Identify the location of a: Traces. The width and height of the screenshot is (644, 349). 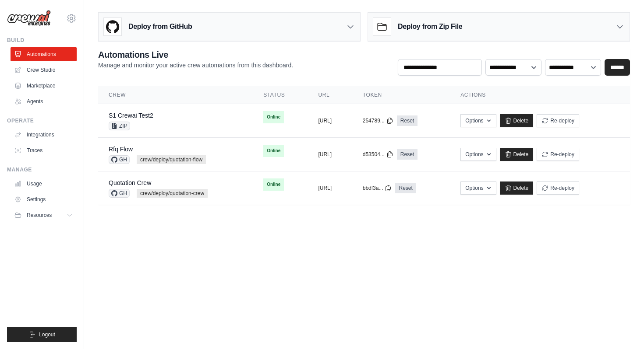
(43, 150).